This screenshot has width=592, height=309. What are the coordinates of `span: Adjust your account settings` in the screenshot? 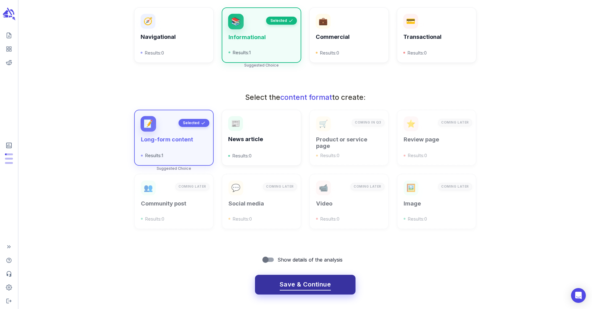 It's located at (9, 287).